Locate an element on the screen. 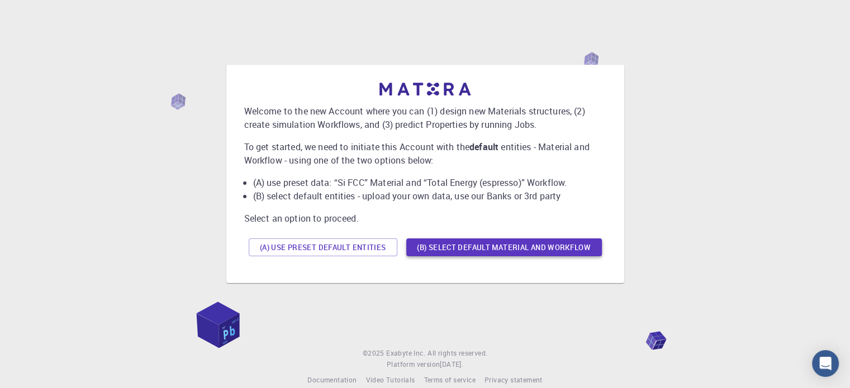 Image resolution: width=850 pixels, height=388 pixels. a: Documentation is located at coordinates (332, 381).